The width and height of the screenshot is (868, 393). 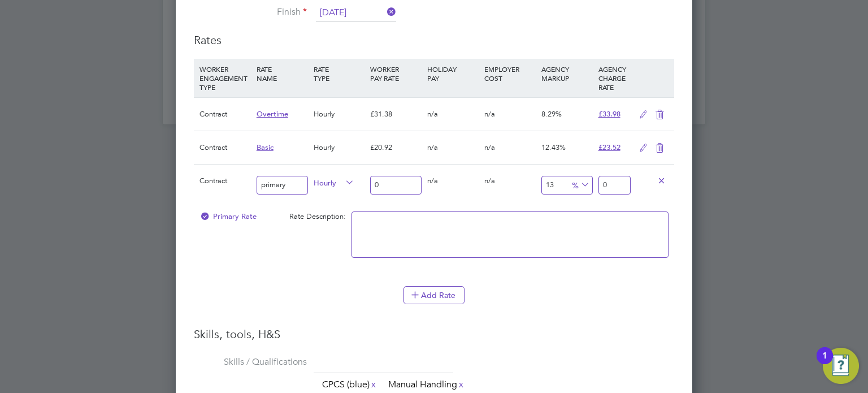 I want to click on div: WORKER ENGAGEMENT TYPE, so click(x=225, y=78).